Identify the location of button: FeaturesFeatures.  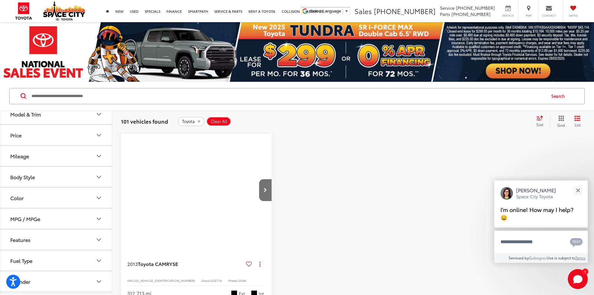
(56, 239).